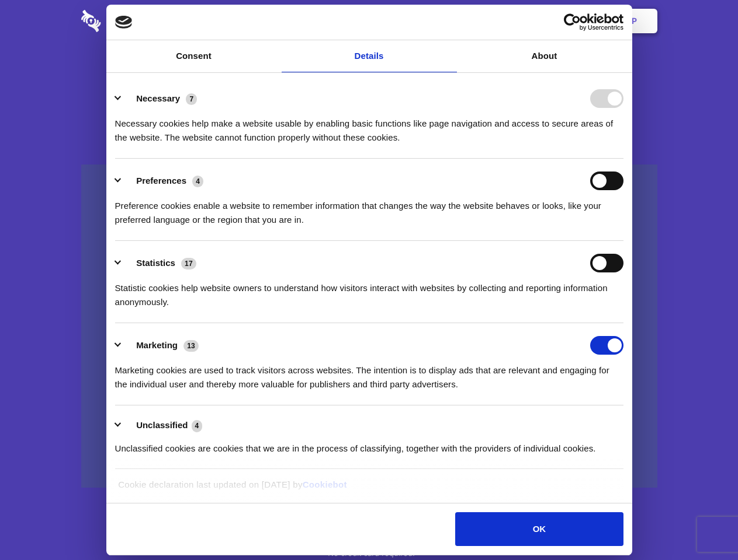 Image resolution: width=738 pixels, height=560 pixels. I want to click on button: Unclassified (4), so click(162, 426).